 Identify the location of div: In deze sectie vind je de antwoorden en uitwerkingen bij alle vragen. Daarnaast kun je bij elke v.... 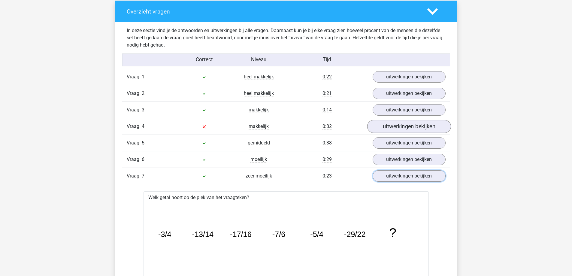
(286, 38).